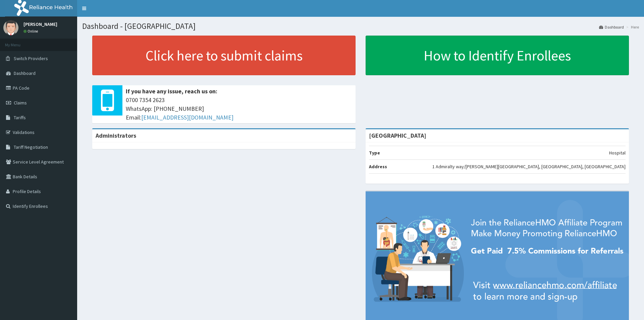 This screenshot has height=320, width=644. I want to click on span: Tariffs, so click(20, 117).